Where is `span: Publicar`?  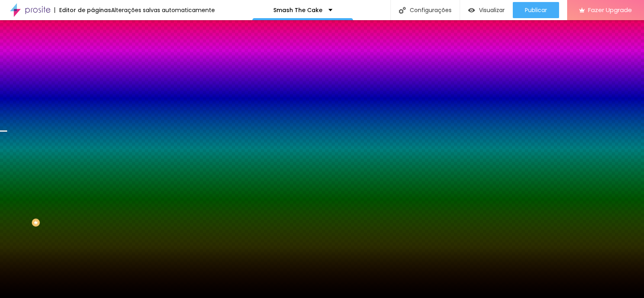
span: Publicar is located at coordinates (536, 10).